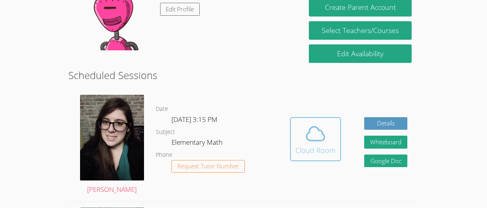 Image resolution: width=487 pixels, height=208 pixels. What do you see at coordinates (316, 150) in the screenshot?
I see `div: Cloud Room` at bounding box center [316, 150].